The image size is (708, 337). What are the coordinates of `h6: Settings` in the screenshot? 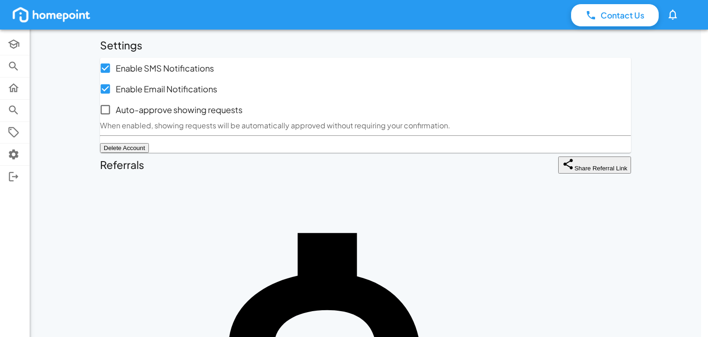 It's located at (121, 45).